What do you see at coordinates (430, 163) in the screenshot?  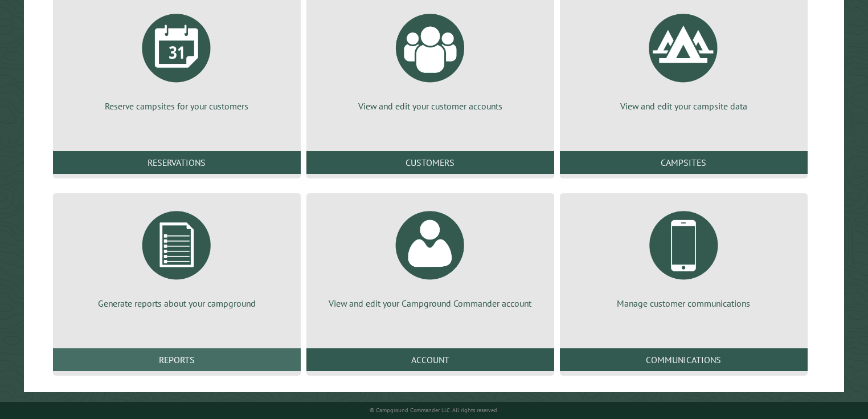 I see `a: Customers` at bounding box center [430, 163].